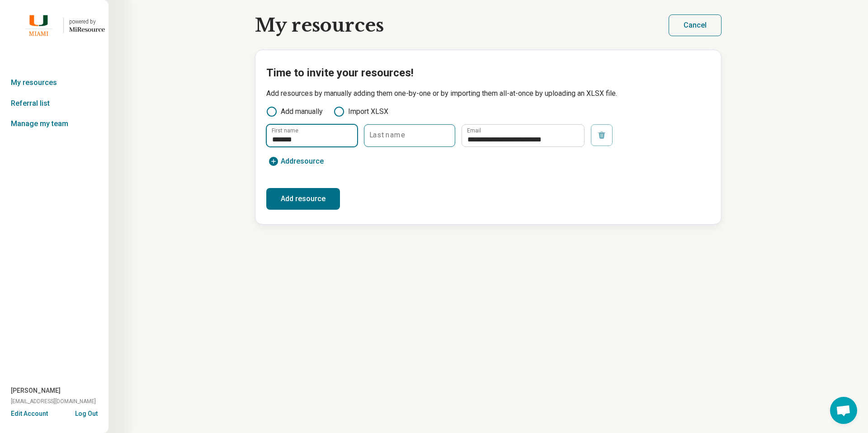 The image size is (868, 433). What do you see at coordinates (87, 413) in the screenshot?
I see `button: Log Out` at bounding box center [87, 413].